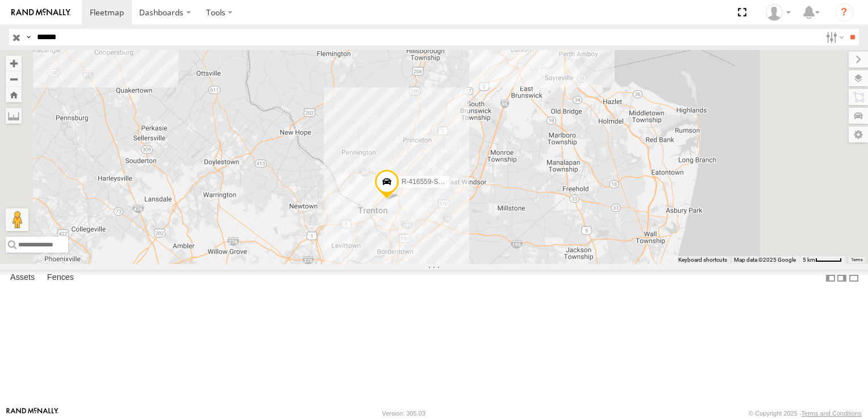 The width and height of the screenshot is (868, 419). Describe the element at coordinates (22, 278) in the screenshot. I see `label: Assets` at that location.